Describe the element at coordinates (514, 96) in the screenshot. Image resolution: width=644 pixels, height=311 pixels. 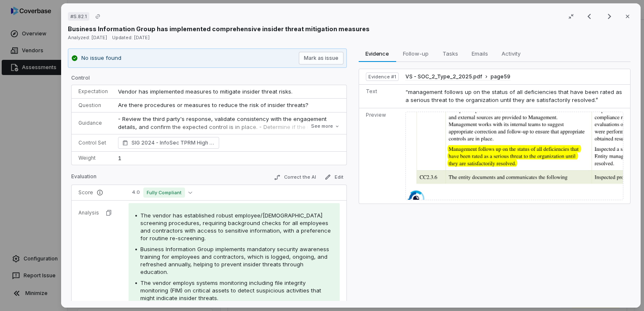
I see `span: “management follows up on the status of all deficiencies that have been rated as a serious threat...` at that location.